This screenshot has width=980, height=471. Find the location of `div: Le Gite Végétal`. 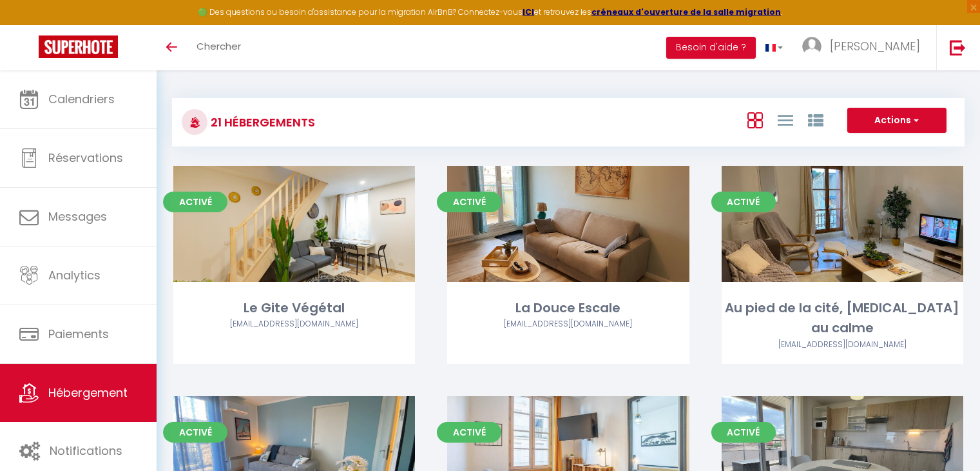

div: Le Gite Végétal is located at coordinates (294, 307).